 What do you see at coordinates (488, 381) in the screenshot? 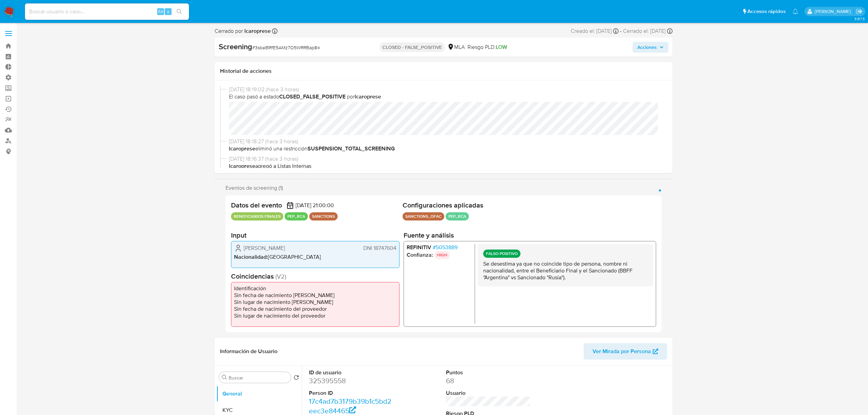
I see `dd: 68` at bounding box center [488, 381].